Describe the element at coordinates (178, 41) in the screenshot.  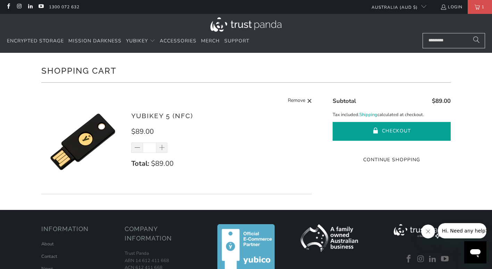
I see `a: Accessories` at that location.